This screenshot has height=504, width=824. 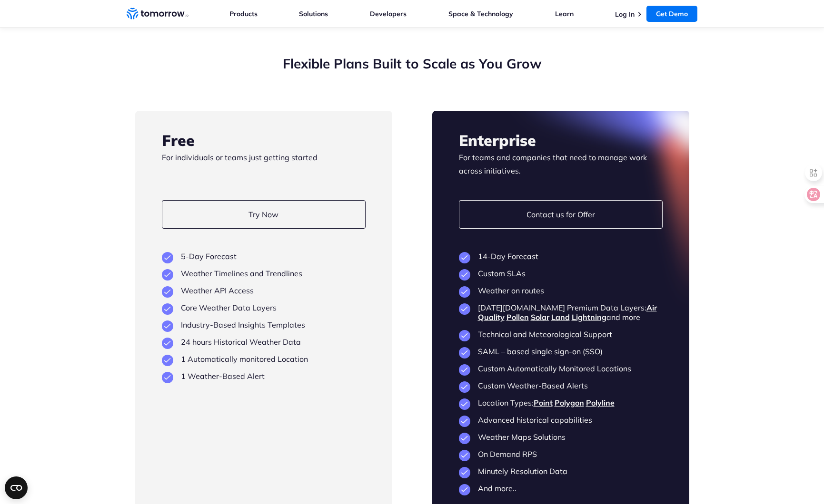 I want to click on h2: Flexible Plans Built to Scale as You Grow, so click(x=412, y=64).